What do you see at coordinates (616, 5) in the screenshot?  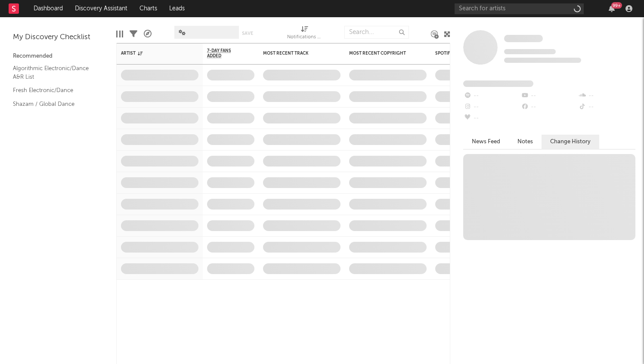 I see `div: 99 +` at bounding box center [616, 5].